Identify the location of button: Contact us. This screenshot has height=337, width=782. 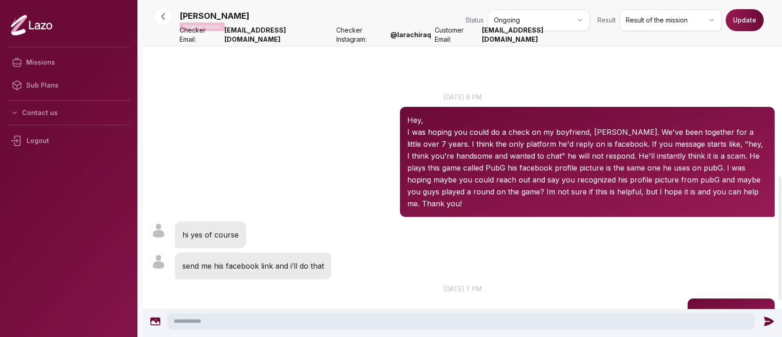
(69, 113).